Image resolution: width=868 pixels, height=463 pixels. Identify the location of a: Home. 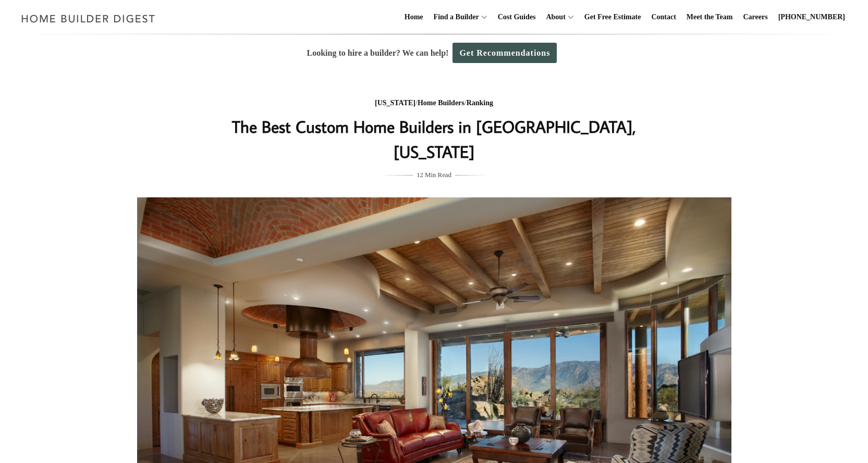
(414, 17).